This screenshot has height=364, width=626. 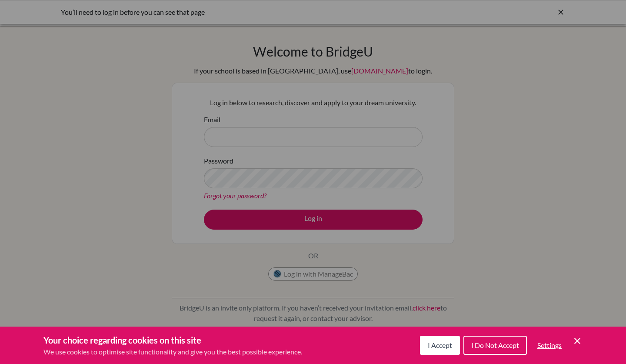 What do you see at coordinates (440, 345) in the screenshot?
I see `button: I Accept` at bounding box center [440, 345].